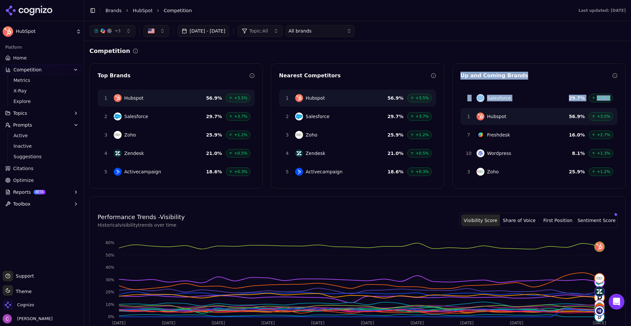 The width and height of the screenshot is (631, 326). What do you see at coordinates (28, 318) in the screenshot?
I see `button: Open user button` at bounding box center [28, 318].